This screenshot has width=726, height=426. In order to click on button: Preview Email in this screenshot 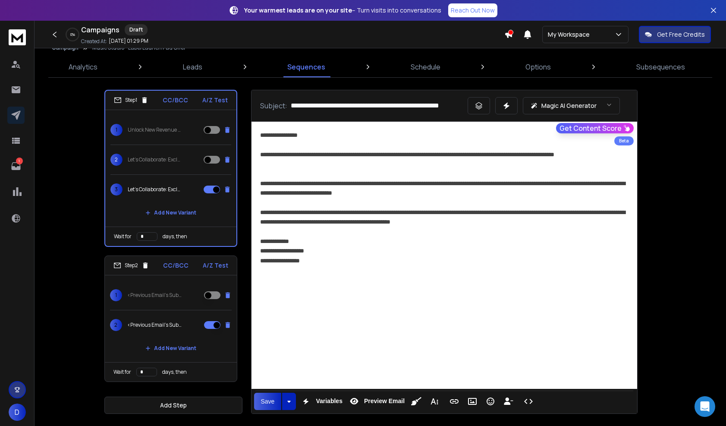, I will do `click(376, 401)`.